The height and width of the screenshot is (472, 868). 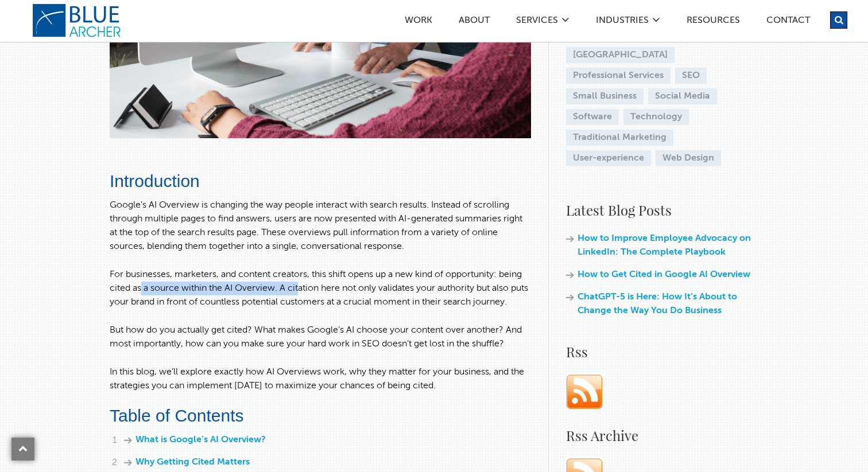 What do you see at coordinates (320, 337) in the screenshot?
I see `p: But how do you actually get cited? What makes Google’s AI choose your content over another? And m...` at bounding box center [320, 337].